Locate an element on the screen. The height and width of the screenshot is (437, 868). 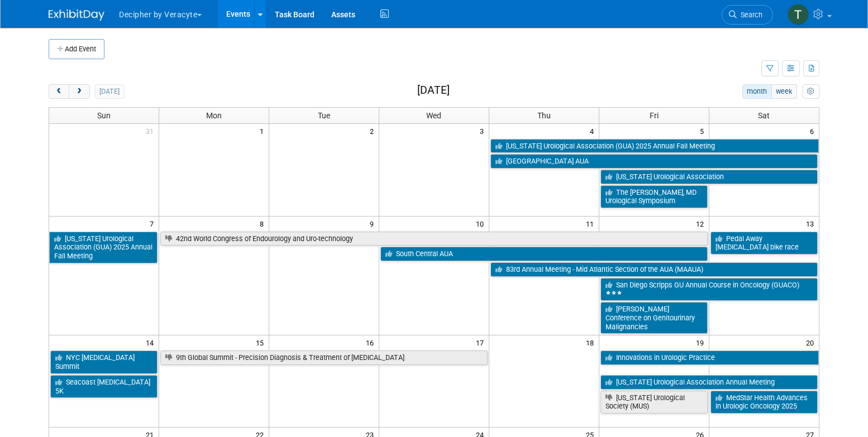
span: 11 is located at coordinates (592, 223).